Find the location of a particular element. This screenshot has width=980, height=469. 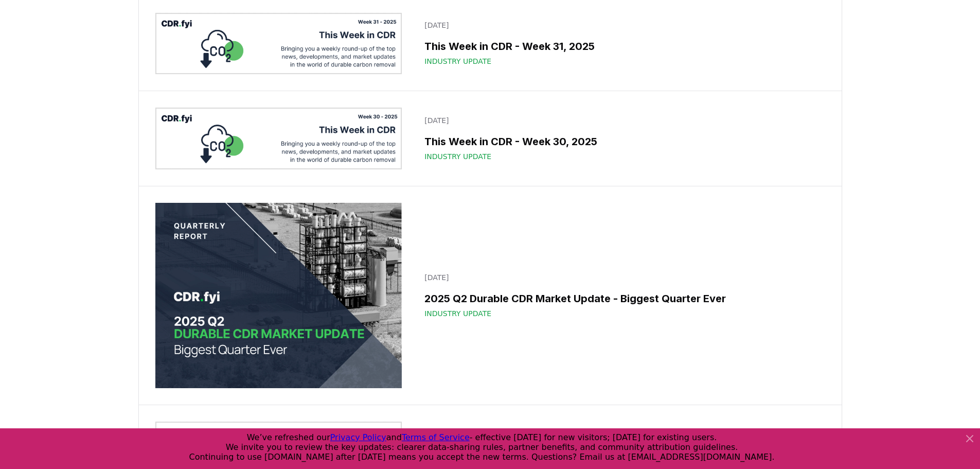

img: This Week in CDR - Week 31, 2025 blog post image is located at coordinates (279, 44).